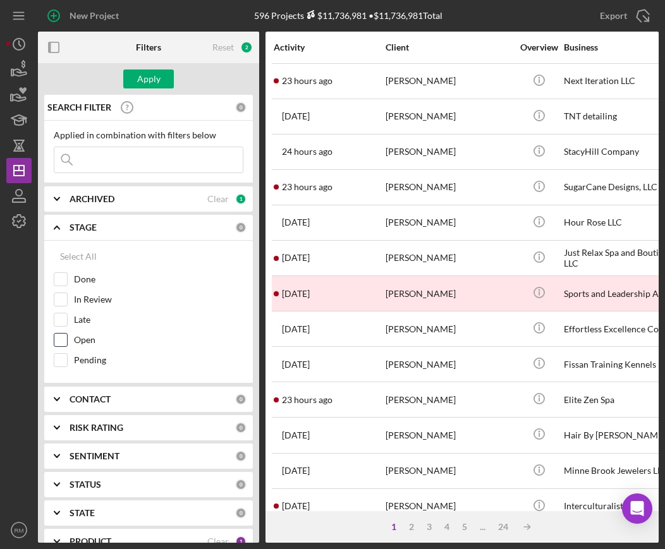  Describe the element at coordinates (307, 187) in the screenshot. I see `time: 2025-10-02 15:51` at that location.